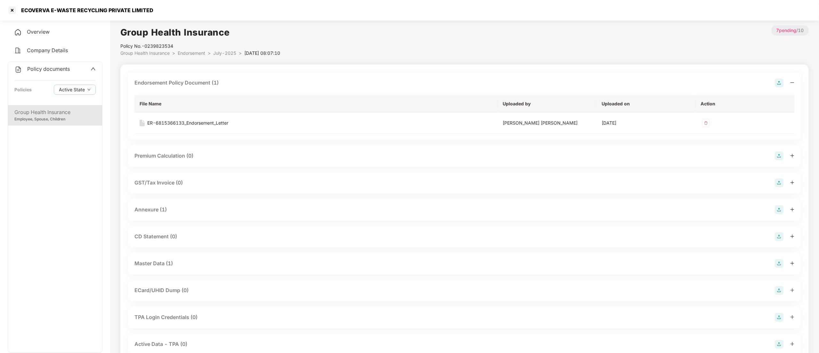  I want to click on span: down, so click(89, 90).